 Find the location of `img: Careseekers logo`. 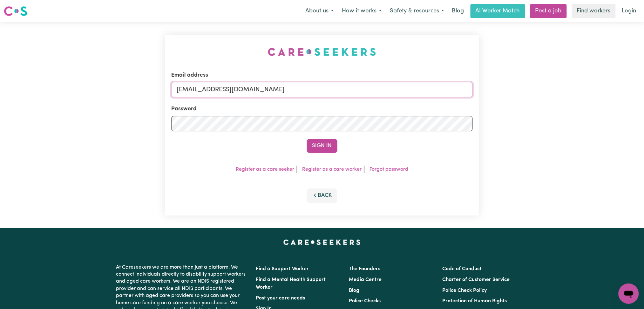

img: Careseekers logo is located at coordinates (16, 11).